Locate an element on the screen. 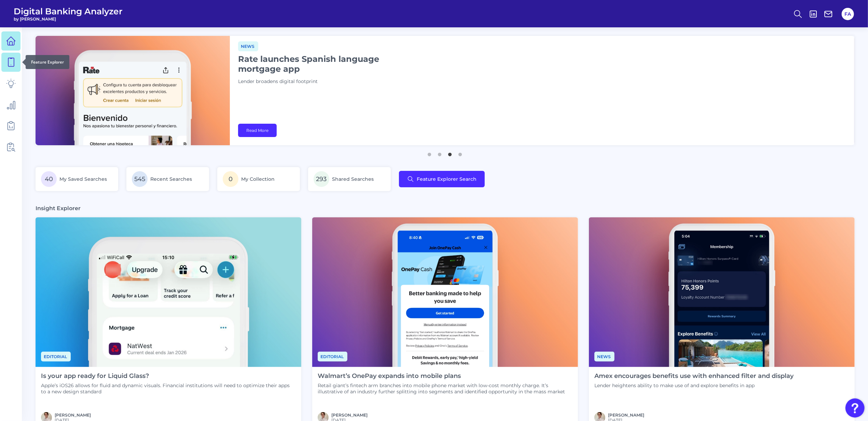 The image size is (868, 421). a: 293Shared Searches is located at coordinates (350, 179).